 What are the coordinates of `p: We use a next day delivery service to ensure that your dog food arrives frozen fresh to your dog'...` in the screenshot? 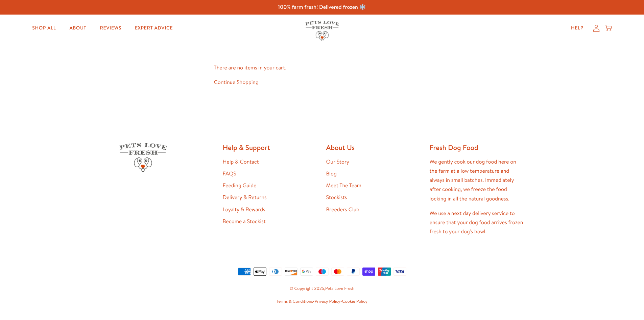 It's located at (478, 223).